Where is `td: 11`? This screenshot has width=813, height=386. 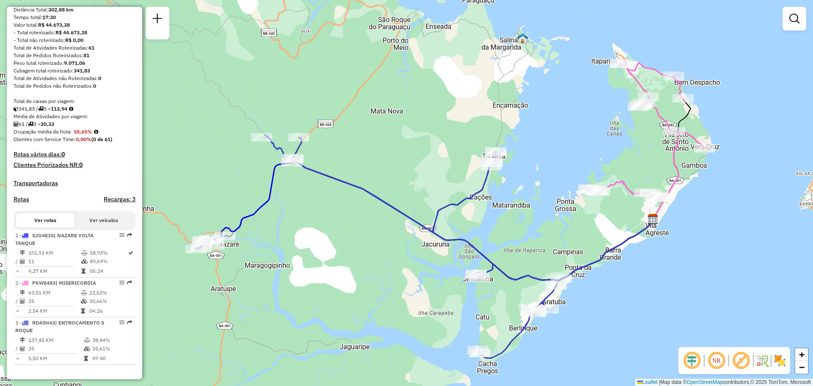 td: 11 is located at coordinates (54, 261).